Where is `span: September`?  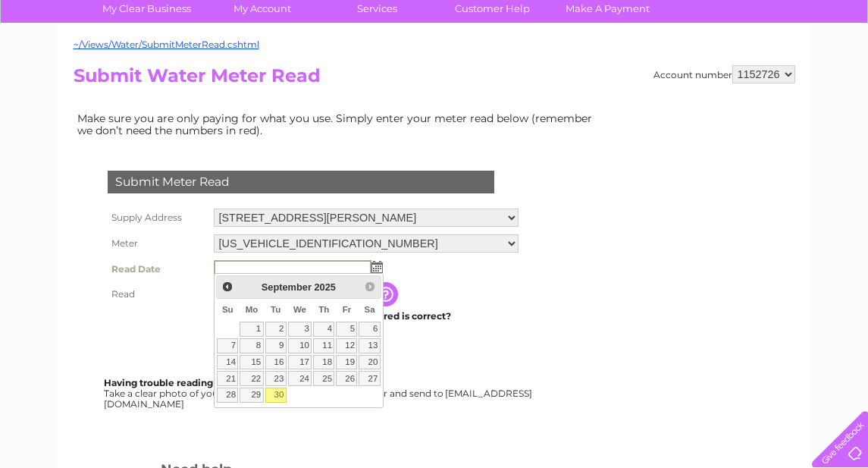 span: September is located at coordinates (287, 287).